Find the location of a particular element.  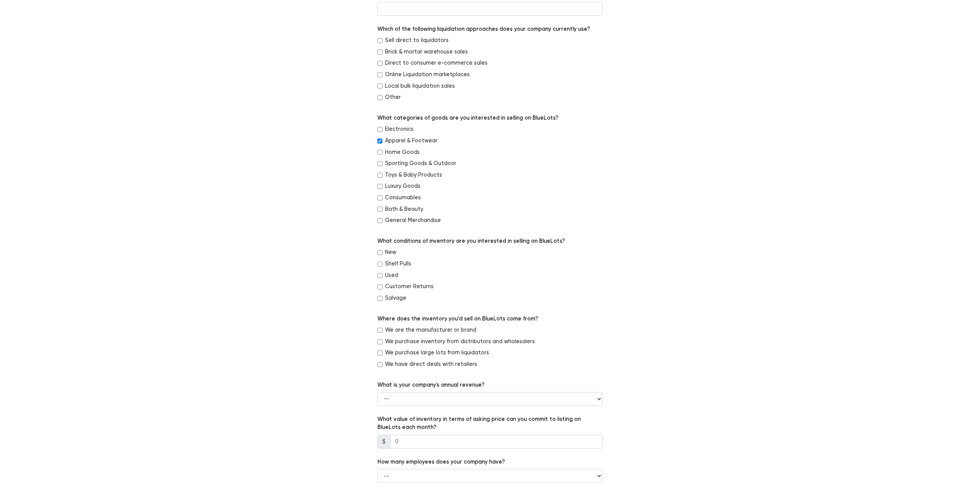

input: General Merchandise is located at coordinates (380, 221).